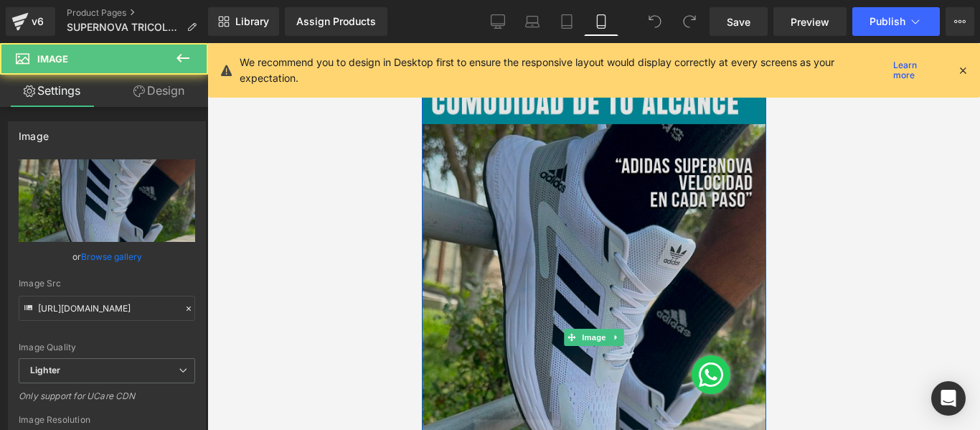 Image resolution: width=980 pixels, height=430 pixels. I want to click on a: New Library, so click(243, 21).